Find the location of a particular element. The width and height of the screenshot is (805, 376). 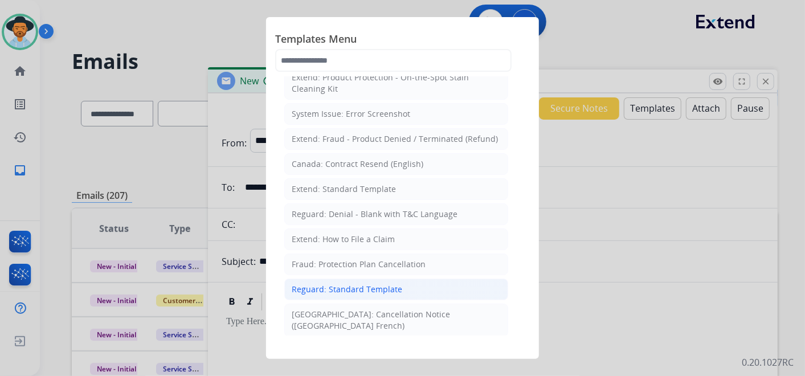

div: Extend: Standard Template is located at coordinates (343, 189).